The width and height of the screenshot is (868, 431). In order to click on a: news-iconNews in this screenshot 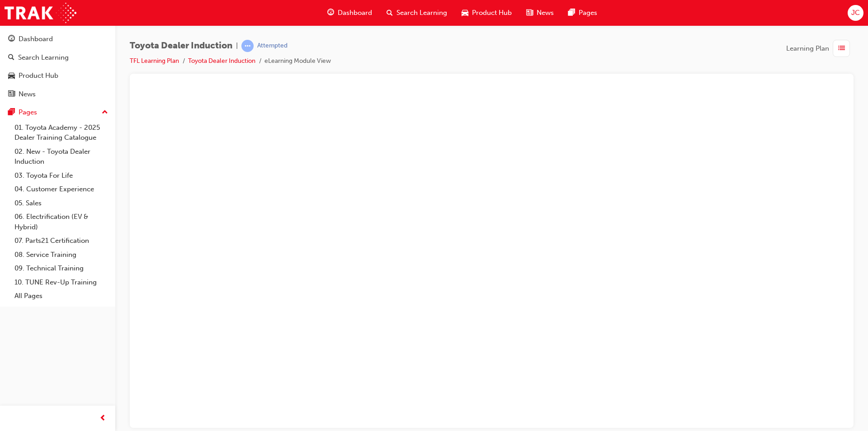, I will do `click(540, 13)`.